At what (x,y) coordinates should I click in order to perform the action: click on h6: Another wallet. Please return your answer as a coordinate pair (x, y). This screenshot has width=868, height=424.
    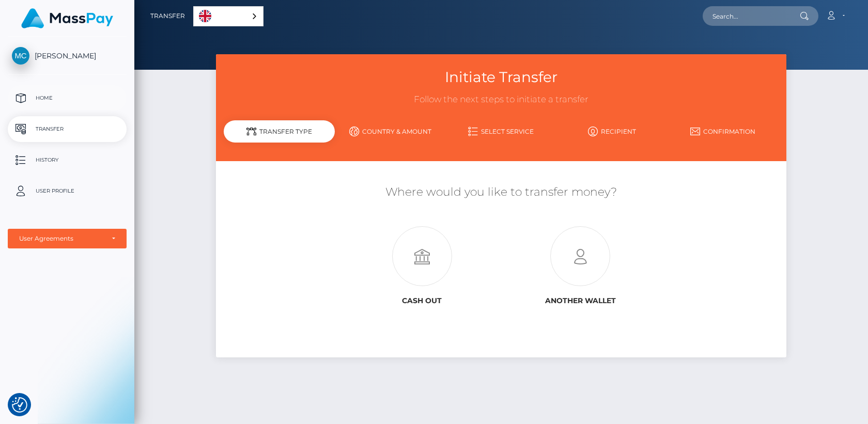
    Looking at the image, I should click on (581, 300).